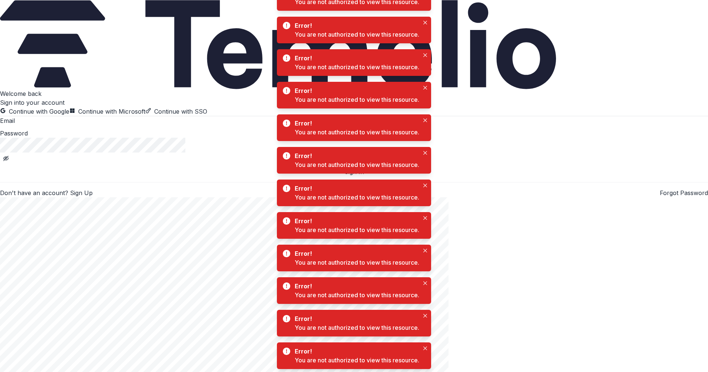  What do you see at coordinates (176, 112) in the screenshot?
I see `button: Continue with SSO` at bounding box center [176, 112].